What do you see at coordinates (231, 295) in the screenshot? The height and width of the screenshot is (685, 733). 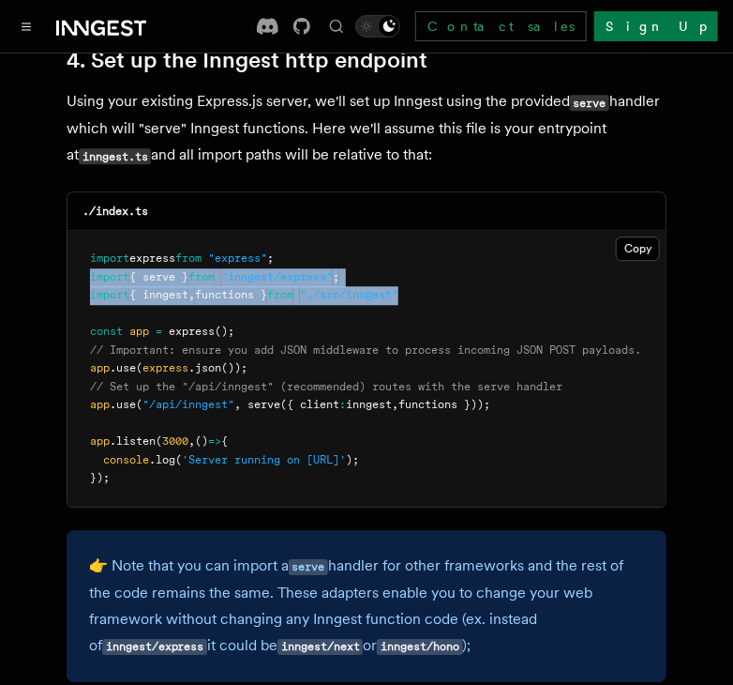 I see `span: functions }` at bounding box center [231, 295].